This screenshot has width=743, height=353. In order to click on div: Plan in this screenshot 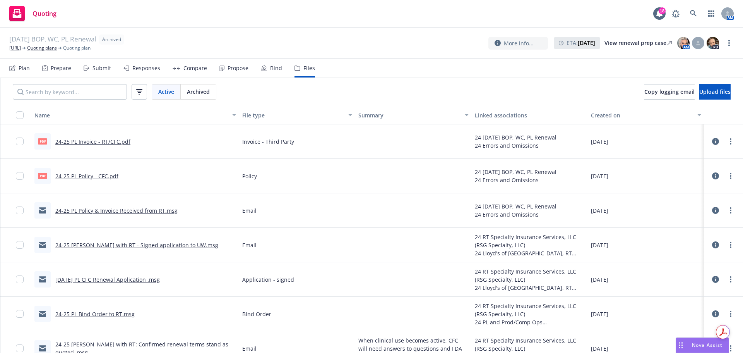, I will do `click(24, 68)`.